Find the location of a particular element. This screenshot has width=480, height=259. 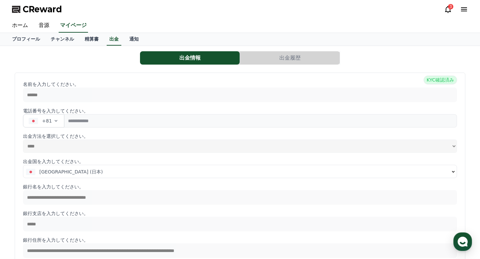

p: 銀行名を入力してください。 is located at coordinates (240, 187).